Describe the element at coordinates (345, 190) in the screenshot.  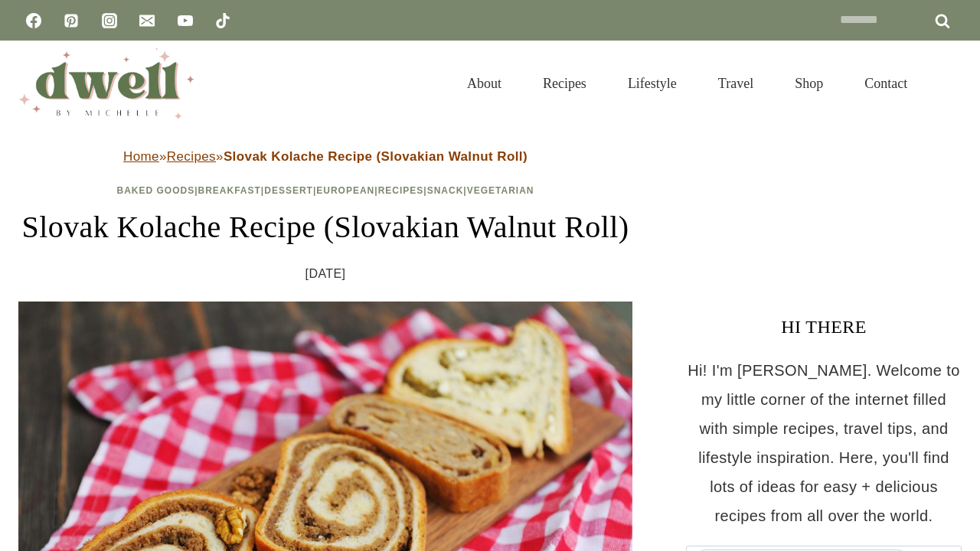
I see `a: European` at that location.